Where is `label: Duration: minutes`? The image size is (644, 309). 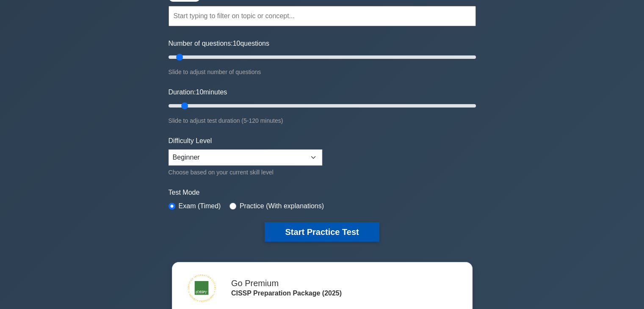 label: Duration: minutes is located at coordinates (198, 92).